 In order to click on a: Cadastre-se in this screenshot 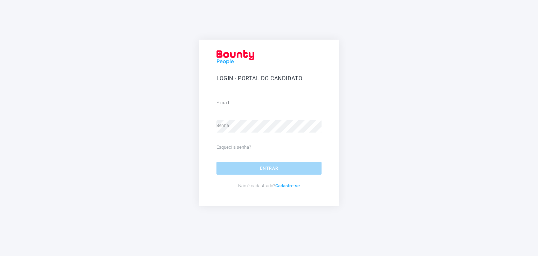, I will do `click(288, 185)`.